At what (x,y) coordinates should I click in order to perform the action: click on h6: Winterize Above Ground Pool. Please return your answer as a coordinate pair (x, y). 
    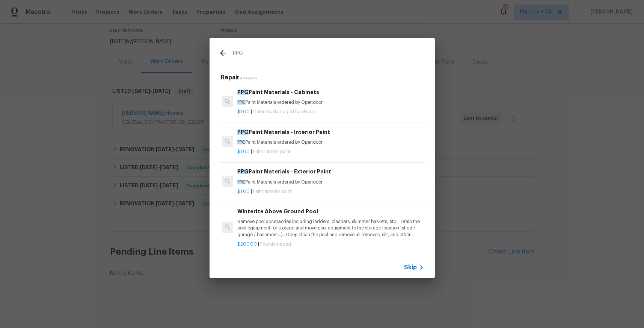
    Looking at the image, I should click on (330, 211).